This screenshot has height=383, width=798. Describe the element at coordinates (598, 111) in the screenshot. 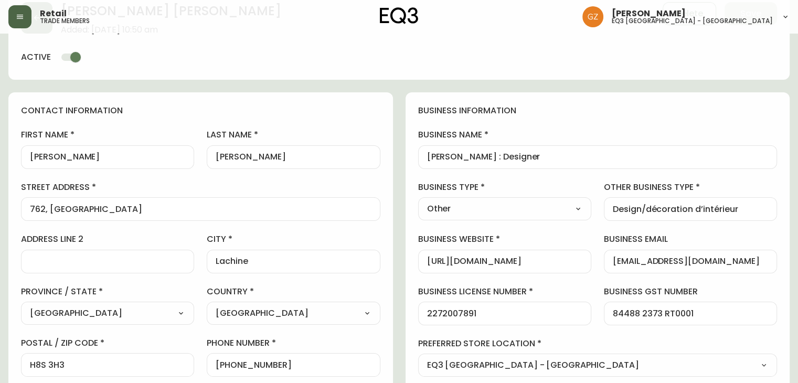

I see `h4: business information` at that location.